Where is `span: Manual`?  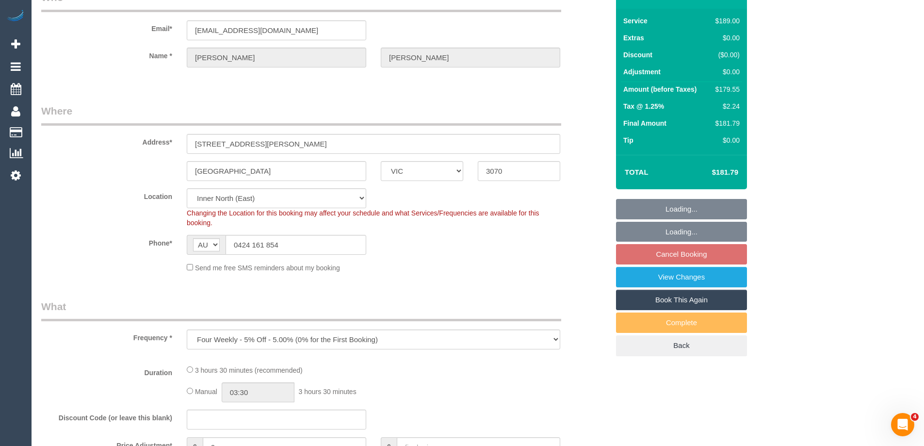
span: Manual is located at coordinates (206, 391).